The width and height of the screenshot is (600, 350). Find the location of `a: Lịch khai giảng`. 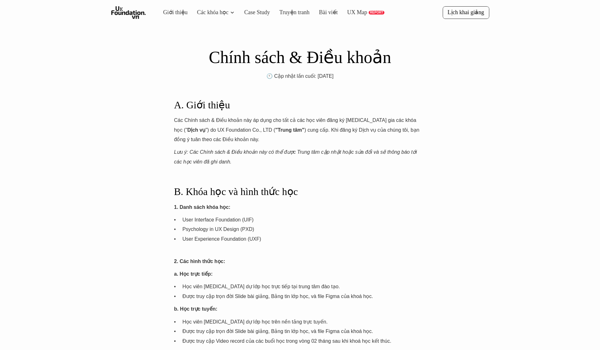

a: Lịch khai giảng is located at coordinates (467, 12).